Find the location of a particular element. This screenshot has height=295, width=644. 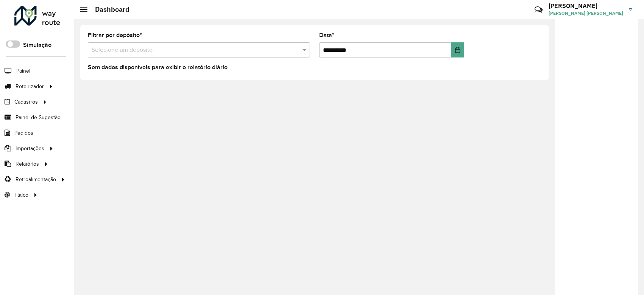

label: Simulação is located at coordinates (37, 45).